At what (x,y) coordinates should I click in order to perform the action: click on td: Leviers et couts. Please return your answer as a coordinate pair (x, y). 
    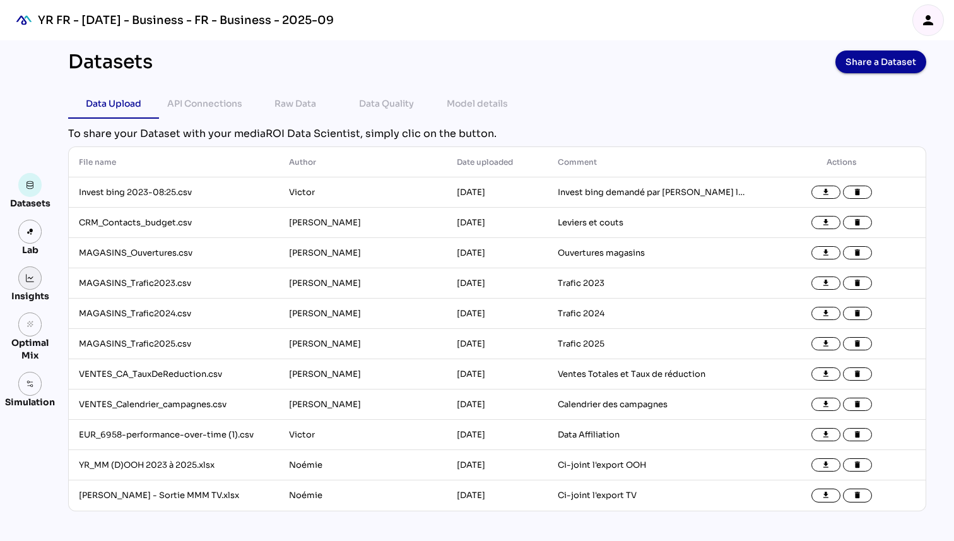
    Looking at the image, I should click on (652, 223).